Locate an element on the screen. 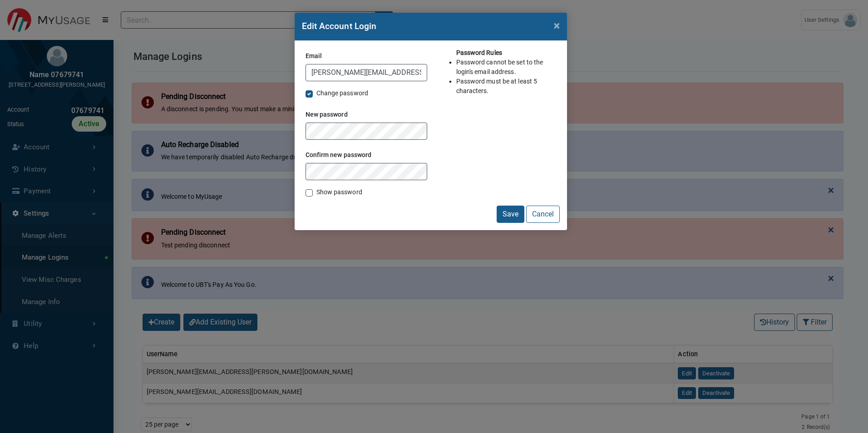 This screenshot has width=868, height=433. button: Cancel is located at coordinates (543, 214).